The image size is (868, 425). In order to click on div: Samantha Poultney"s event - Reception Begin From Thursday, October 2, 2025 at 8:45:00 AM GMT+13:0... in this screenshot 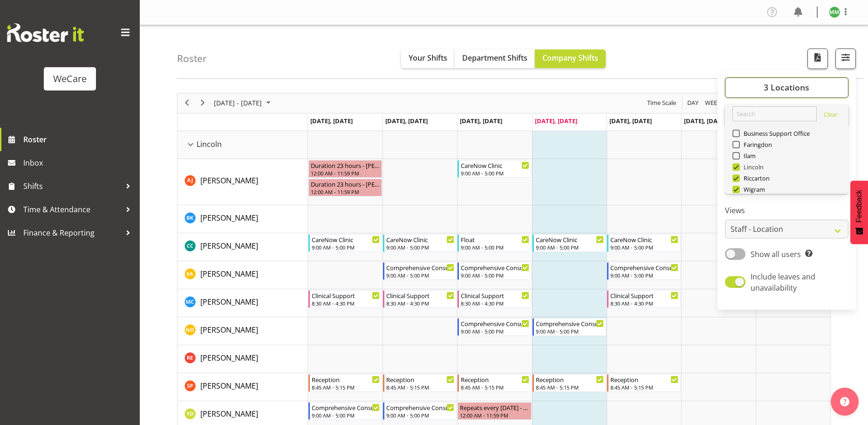, I will do `click(570, 383)`.